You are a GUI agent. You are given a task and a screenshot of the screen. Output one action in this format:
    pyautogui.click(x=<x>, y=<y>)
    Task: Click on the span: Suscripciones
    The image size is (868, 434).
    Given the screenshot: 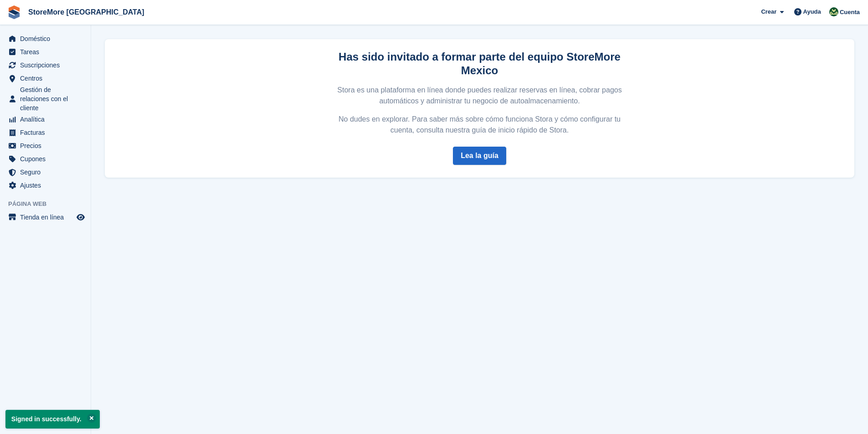 What is the action you would take?
    pyautogui.click(x=47, y=65)
    